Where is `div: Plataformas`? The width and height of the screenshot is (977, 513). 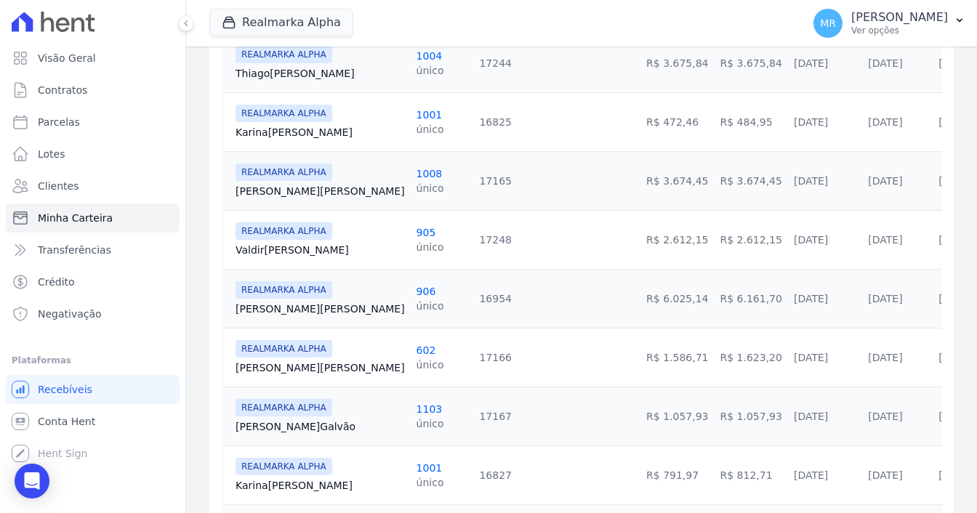 div: Plataformas is located at coordinates (92, 360).